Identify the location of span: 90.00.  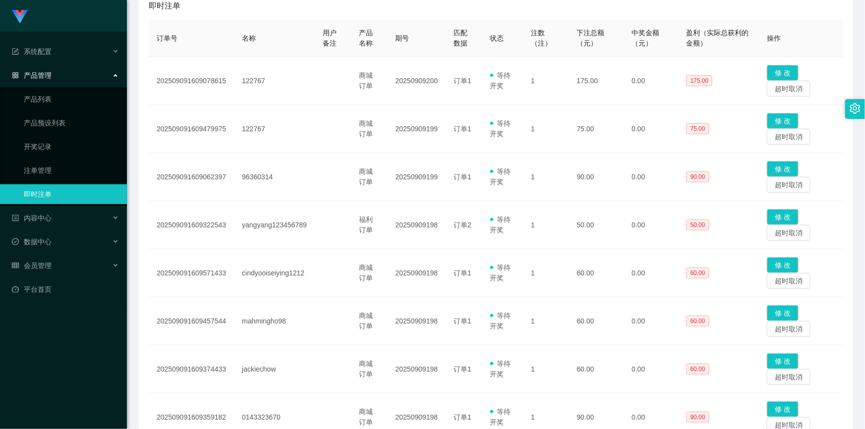
(698, 417).